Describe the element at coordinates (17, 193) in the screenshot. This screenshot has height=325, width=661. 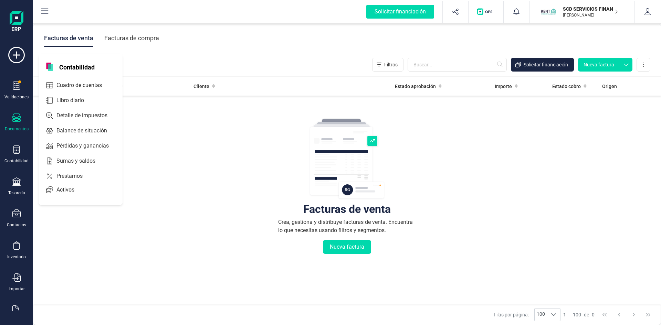
I see `div: Tesorería` at that location.